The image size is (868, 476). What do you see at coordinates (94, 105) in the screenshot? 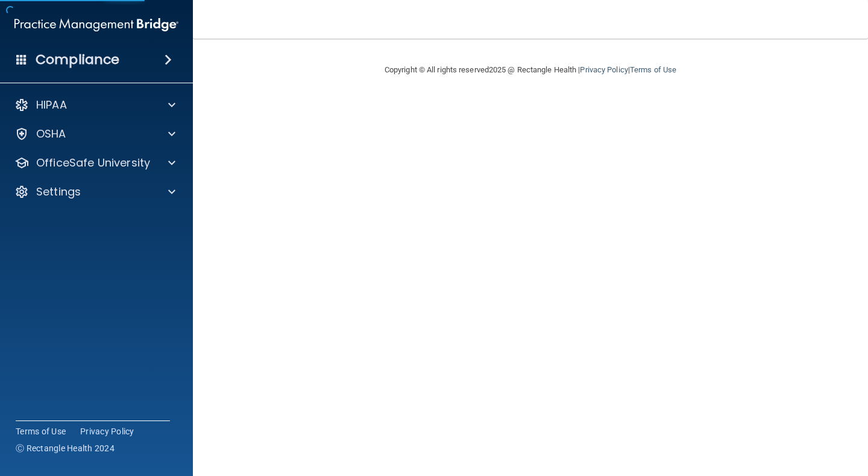
I see `a: HIPAA` at bounding box center [94, 105].